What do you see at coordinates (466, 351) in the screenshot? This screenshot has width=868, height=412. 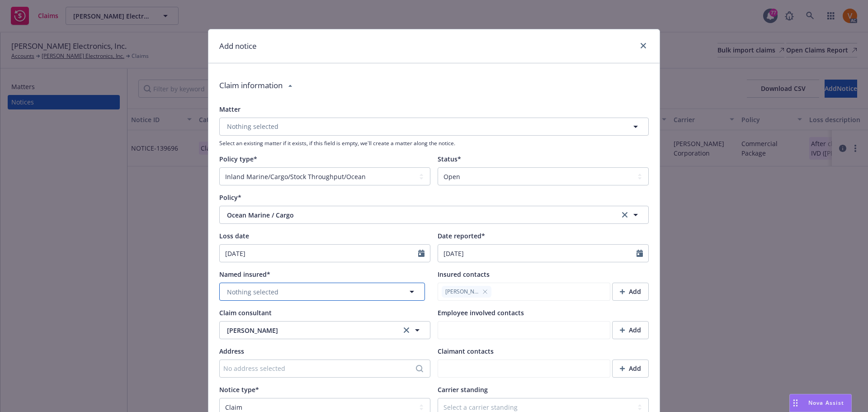 I see `span: Claimant contacts` at bounding box center [466, 351].